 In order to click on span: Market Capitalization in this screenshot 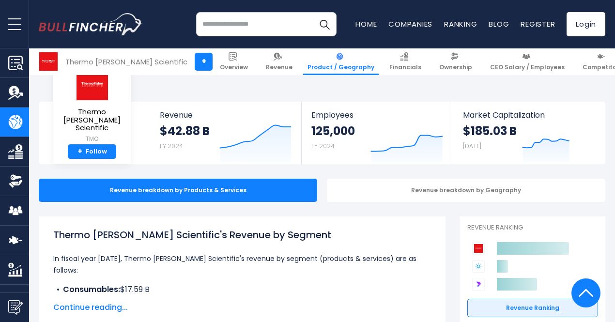, I will do `click(528, 115)`.